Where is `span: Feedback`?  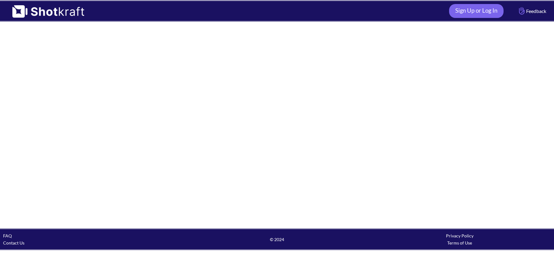 span: Feedback is located at coordinates (532, 11).